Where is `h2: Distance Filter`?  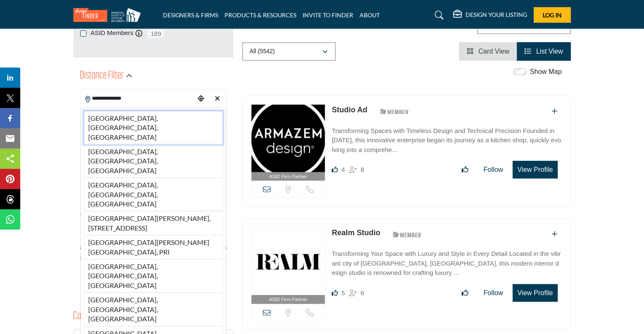
h2: Distance Filter is located at coordinates (102, 76).